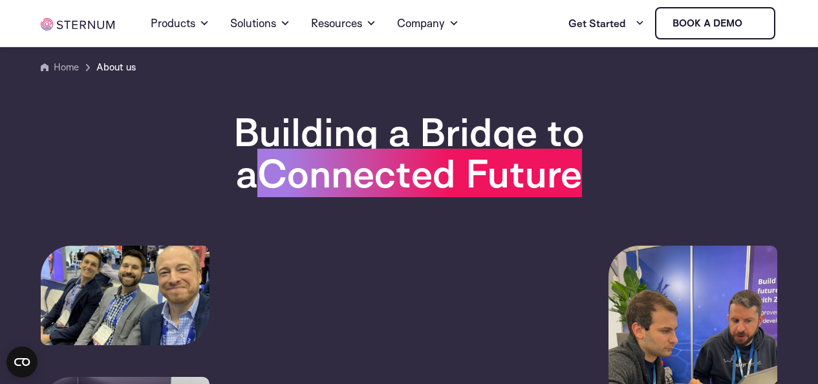 The width and height of the screenshot is (818, 384). I want to click on span: Connected Future, so click(420, 173).